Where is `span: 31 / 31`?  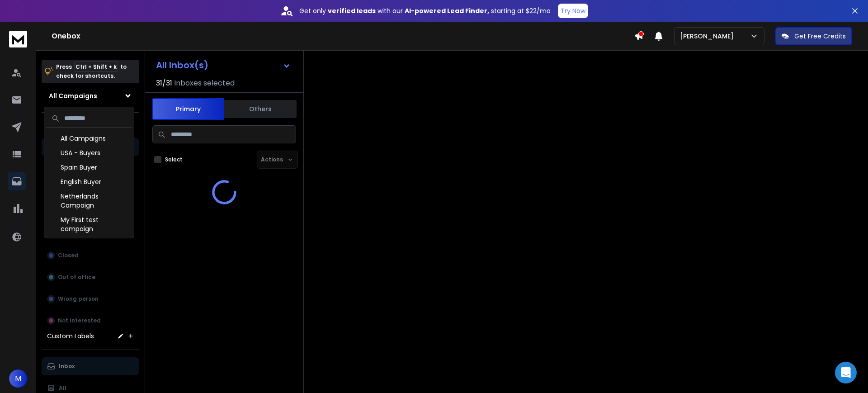 span: 31 / 31 is located at coordinates (164, 84).